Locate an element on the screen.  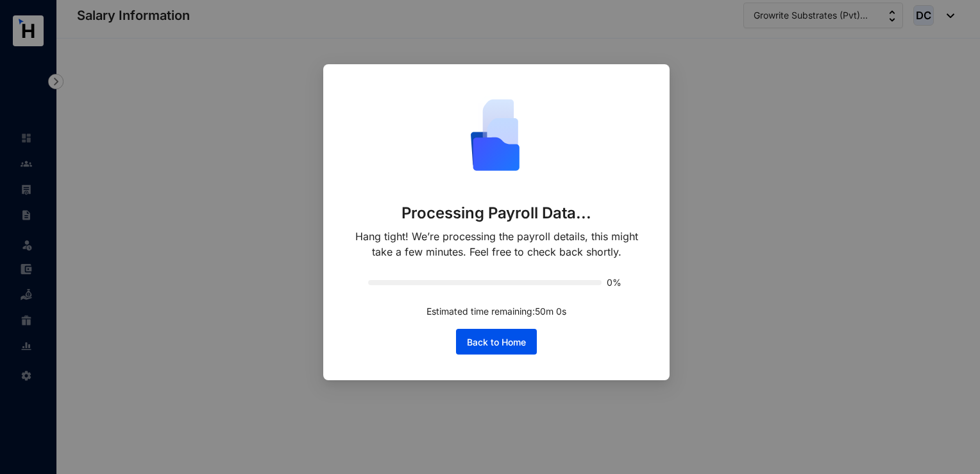
p: Estimated time remaining: 50 m 0 s is located at coordinates (496, 311).